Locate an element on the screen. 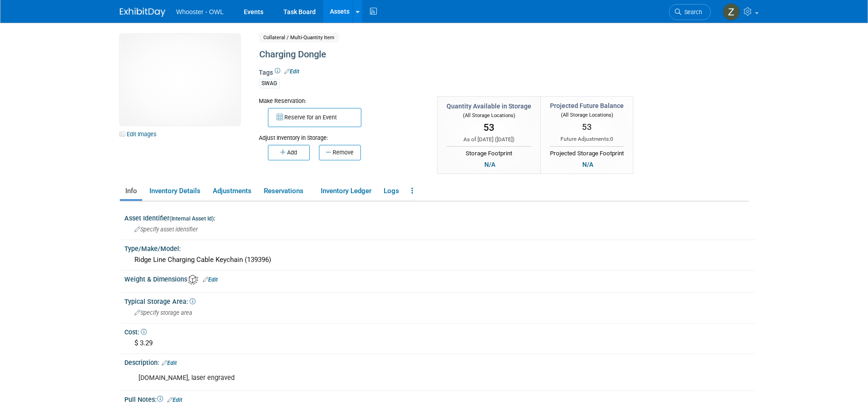 Image resolution: width=868 pixels, height=415 pixels. span: 0 is located at coordinates (612, 139).